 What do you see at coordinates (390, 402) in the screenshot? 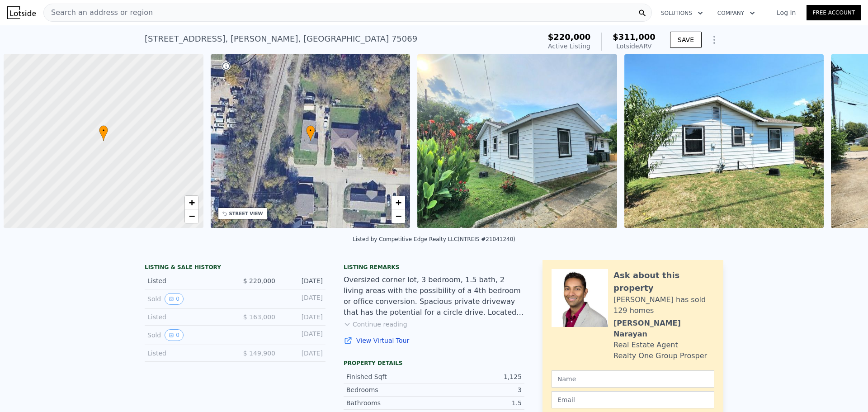
I see `div: Bathrooms` at bounding box center [390, 402].